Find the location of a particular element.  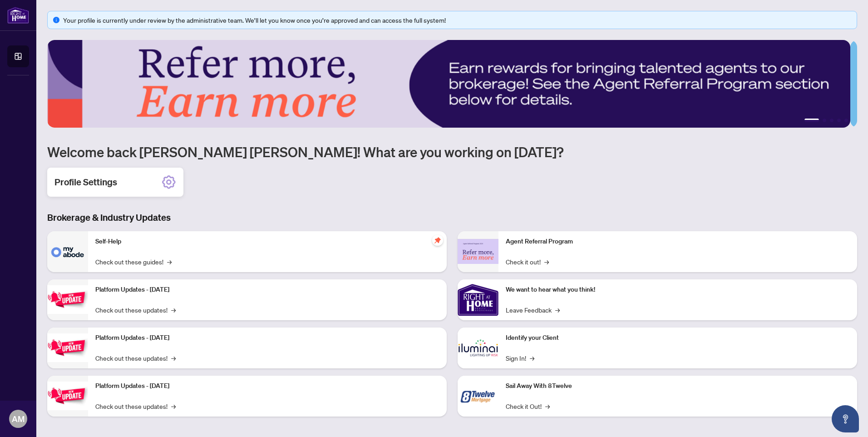

p: Sail Away With 8Twelve is located at coordinates (678, 386).